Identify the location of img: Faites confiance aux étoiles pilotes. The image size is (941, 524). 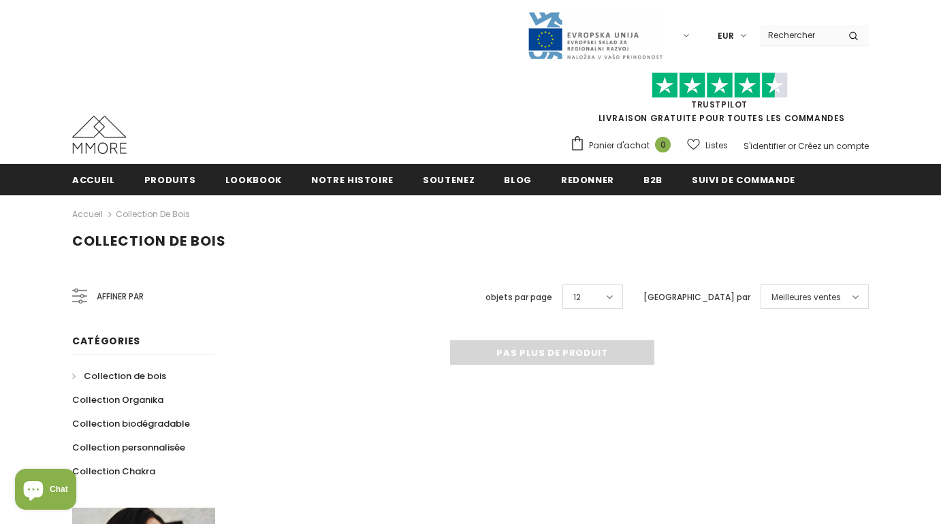
(720, 85).